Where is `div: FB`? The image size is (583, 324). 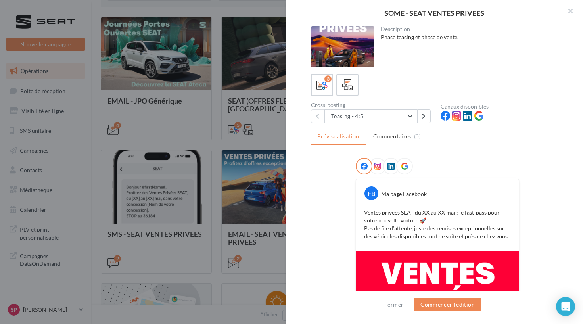 div: FB is located at coordinates (371, 193).